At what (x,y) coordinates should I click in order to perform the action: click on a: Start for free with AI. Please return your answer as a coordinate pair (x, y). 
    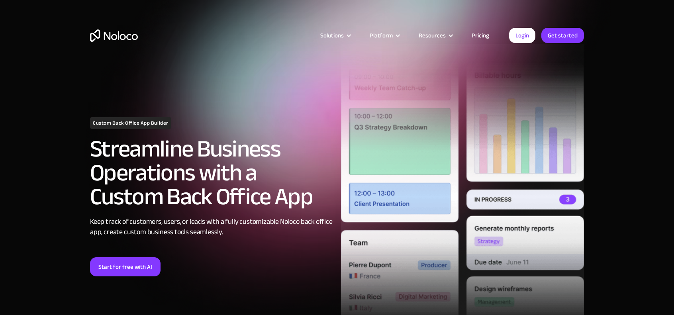
    Looking at the image, I should click on (125, 267).